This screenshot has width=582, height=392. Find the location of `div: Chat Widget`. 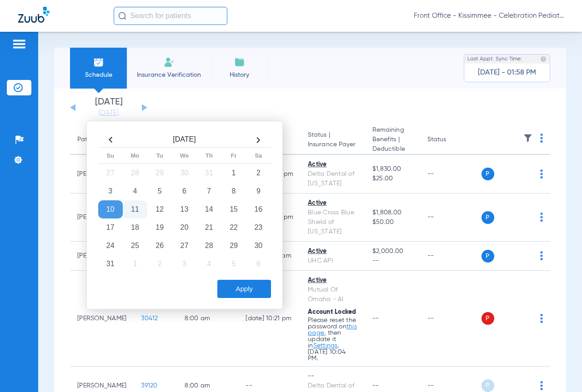

div: Chat Widget is located at coordinates (559, 370).